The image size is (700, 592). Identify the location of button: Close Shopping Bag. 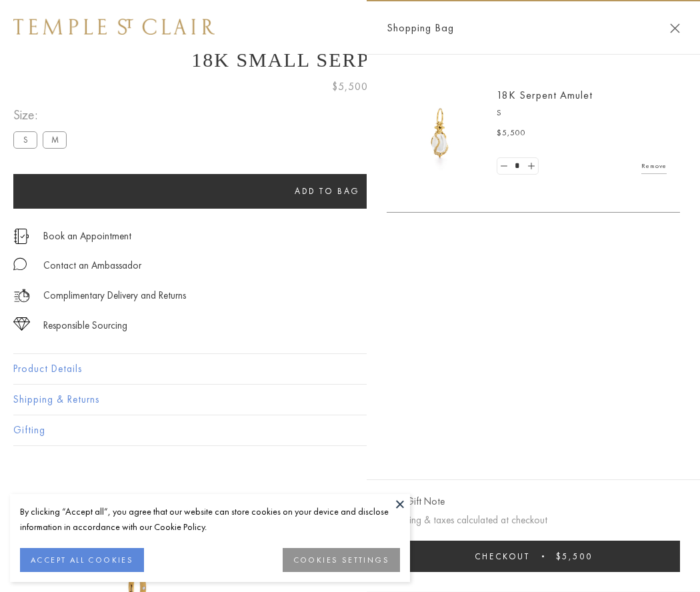
(675, 28).